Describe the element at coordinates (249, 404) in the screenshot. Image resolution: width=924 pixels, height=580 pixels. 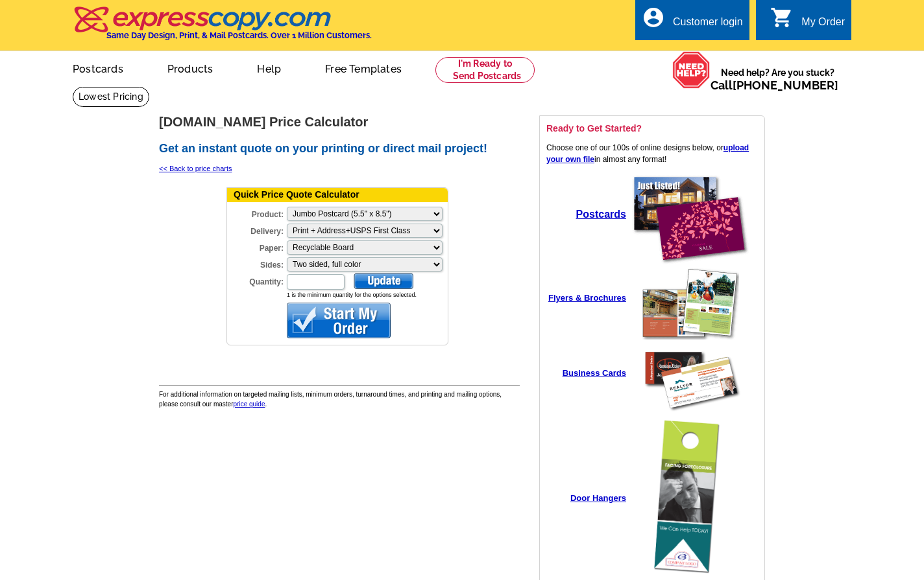
I see `a: price guide` at that location.